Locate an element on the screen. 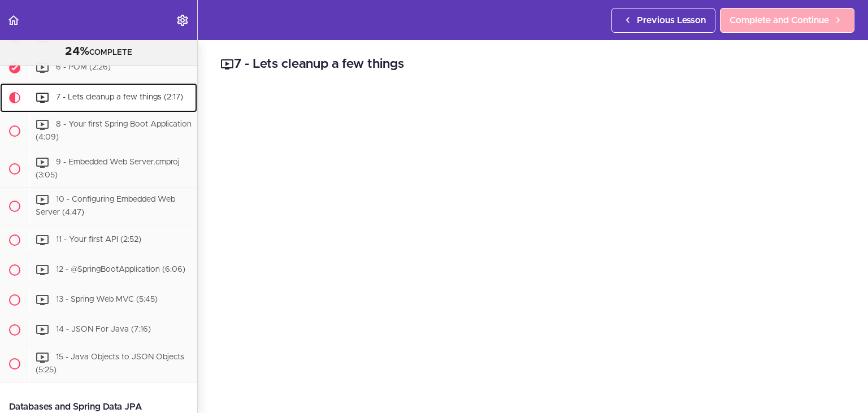 The image size is (868, 413). span: 11 - Your first API (2:52) is located at coordinates (98, 239).